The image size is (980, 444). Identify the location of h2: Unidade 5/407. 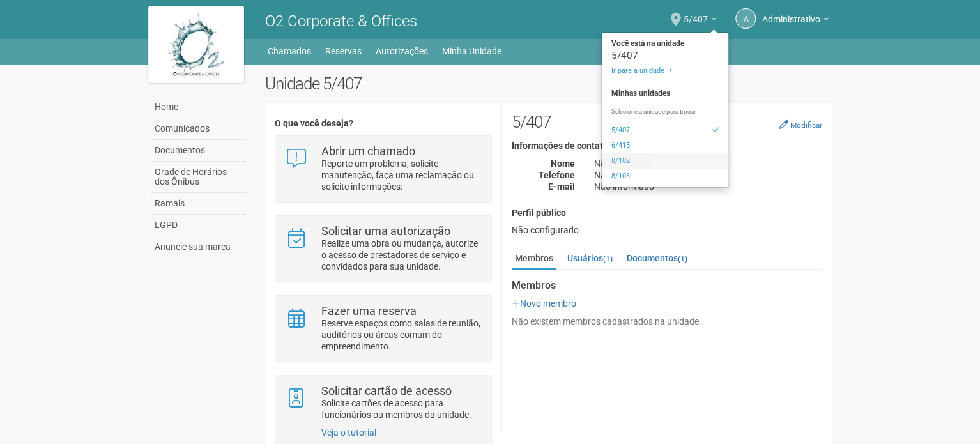
(548, 84).